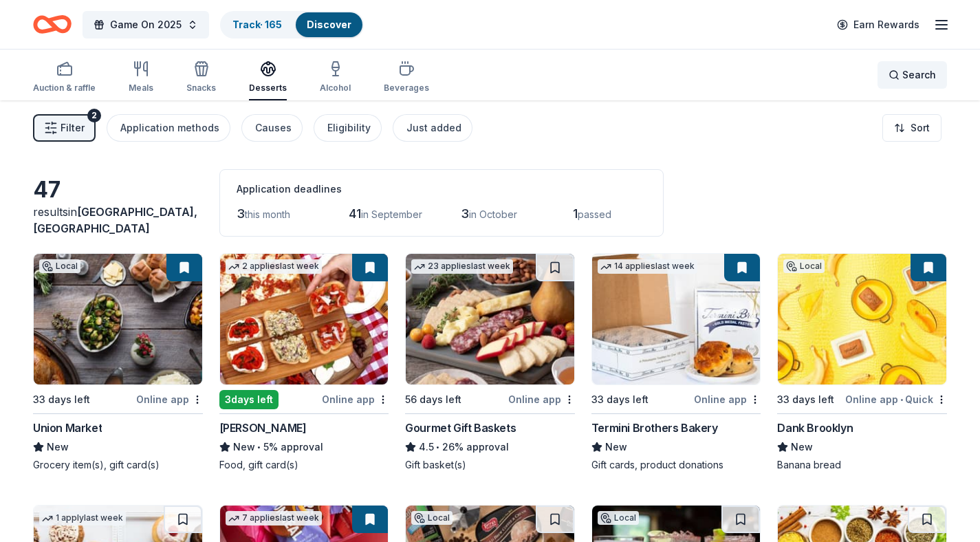 The image size is (980, 542). What do you see at coordinates (347, 128) in the screenshot?
I see `button: Eligibility` at bounding box center [347, 128].